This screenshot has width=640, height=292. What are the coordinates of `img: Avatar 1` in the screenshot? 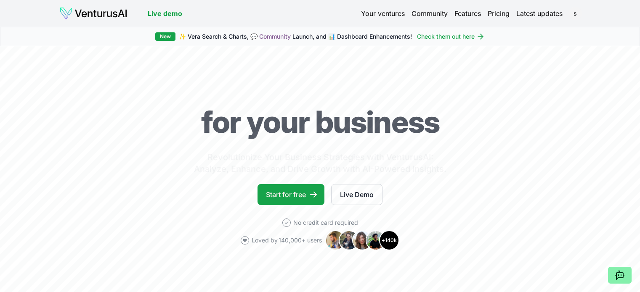 It's located at (335, 241).